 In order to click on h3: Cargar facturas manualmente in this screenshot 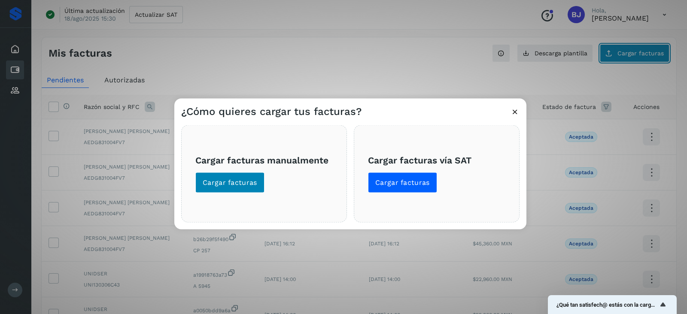, I will do `click(264, 160)`.